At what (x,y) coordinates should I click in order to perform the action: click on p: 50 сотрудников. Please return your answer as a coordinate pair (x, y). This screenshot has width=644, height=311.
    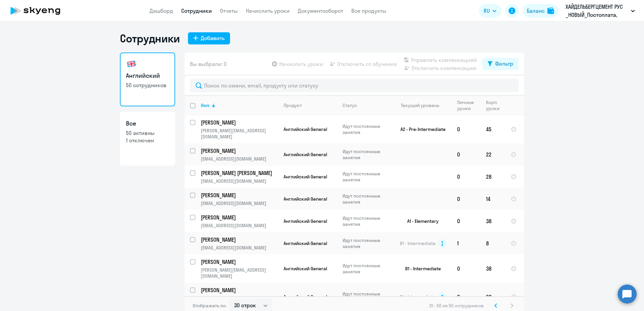
    Looking at the image, I should click on (147, 85).